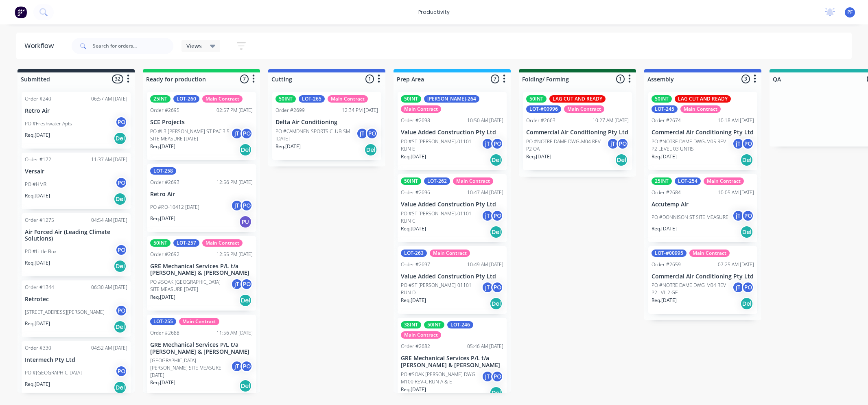 The width and height of the screenshot is (868, 405). Describe the element at coordinates (434, 12) in the screenshot. I see `div: productivity` at that location.